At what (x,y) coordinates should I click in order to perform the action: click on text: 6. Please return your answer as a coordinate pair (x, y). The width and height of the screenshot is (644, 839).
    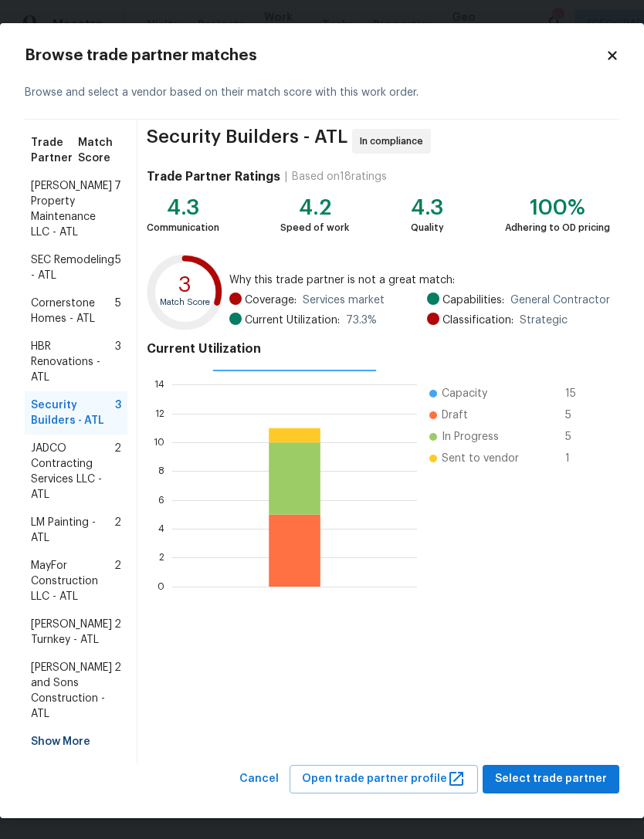
    Looking at the image, I should click on (161, 500).